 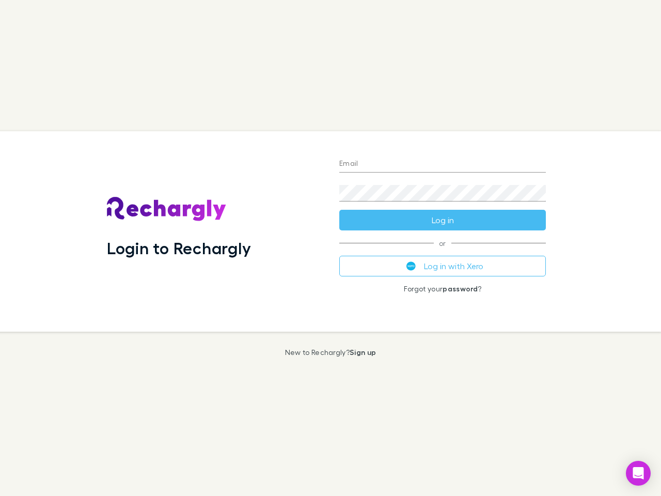 I want to click on button: Log in with Xero, so click(x=443, y=266).